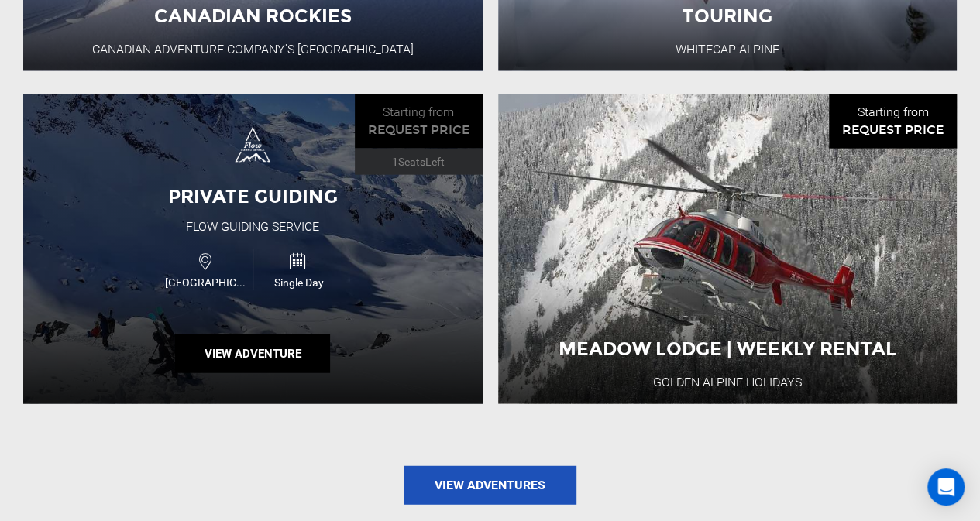 This screenshot has height=521, width=980. Describe the element at coordinates (946, 487) in the screenshot. I see `div: Open Intercom Messenger` at that location.